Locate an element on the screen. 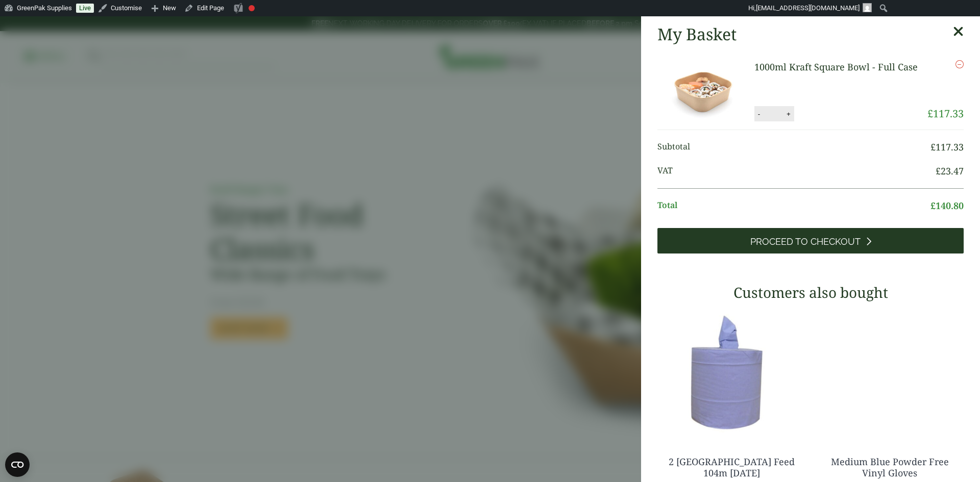  span: Proceed to Checkout is located at coordinates (805, 242).